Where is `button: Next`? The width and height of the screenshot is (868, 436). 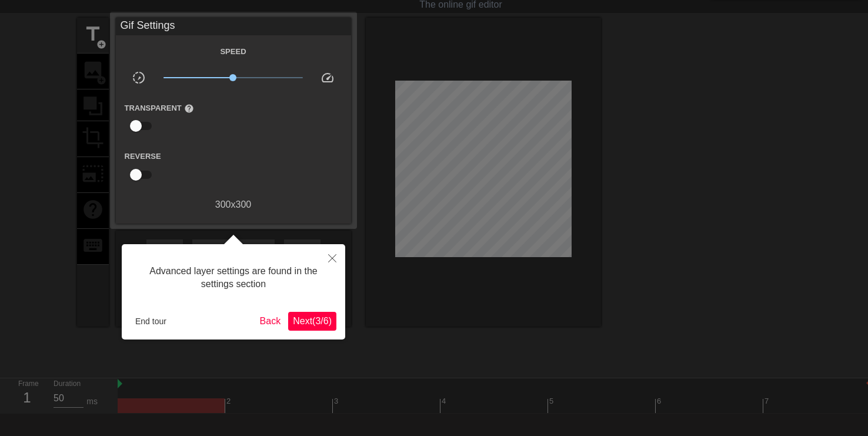 button: Next is located at coordinates (312, 321).